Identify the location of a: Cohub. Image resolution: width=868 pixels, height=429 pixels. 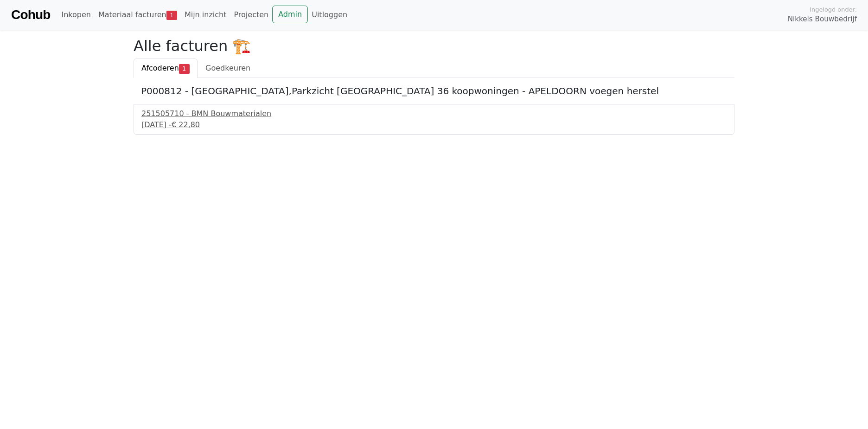
(31, 15).